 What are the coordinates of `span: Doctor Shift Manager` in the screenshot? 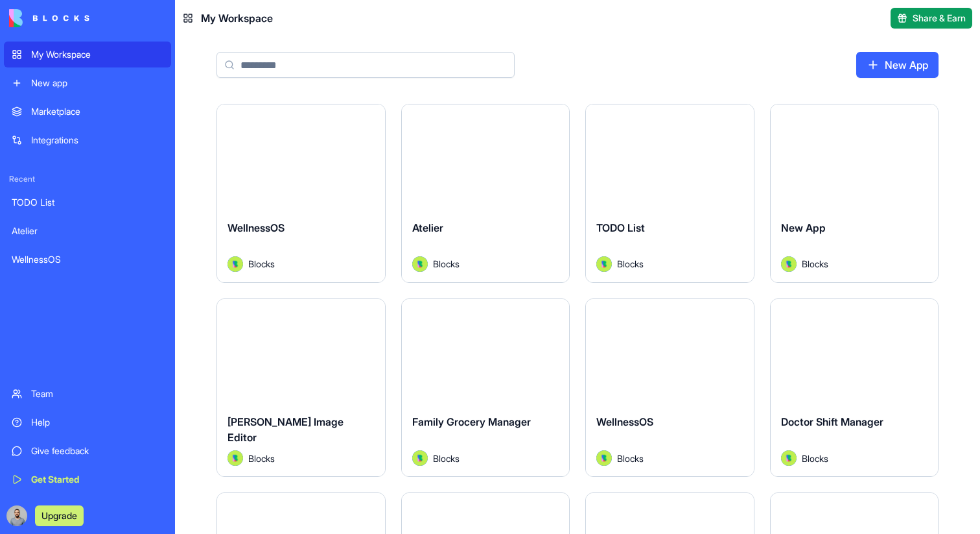 It's located at (833, 422).